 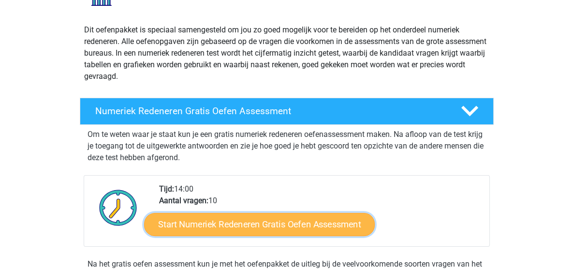 I want to click on img: Klok, so click(x=118, y=207).